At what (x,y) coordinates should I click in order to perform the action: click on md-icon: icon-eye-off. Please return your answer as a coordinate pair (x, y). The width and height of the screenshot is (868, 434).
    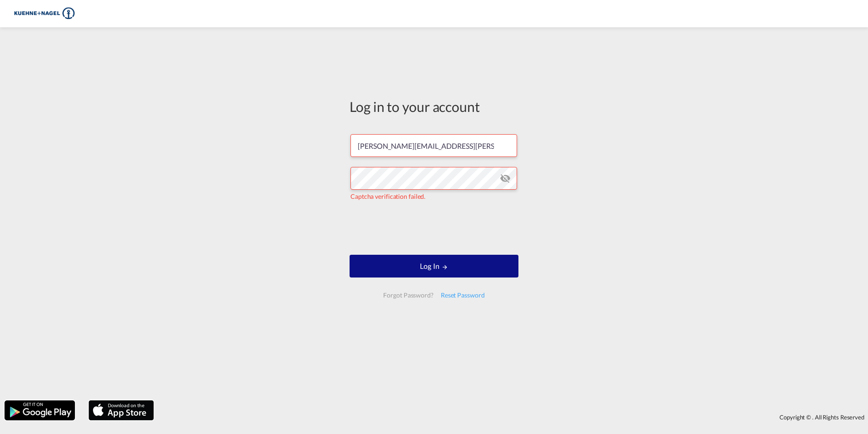
    Looking at the image, I should click on (505, 178).